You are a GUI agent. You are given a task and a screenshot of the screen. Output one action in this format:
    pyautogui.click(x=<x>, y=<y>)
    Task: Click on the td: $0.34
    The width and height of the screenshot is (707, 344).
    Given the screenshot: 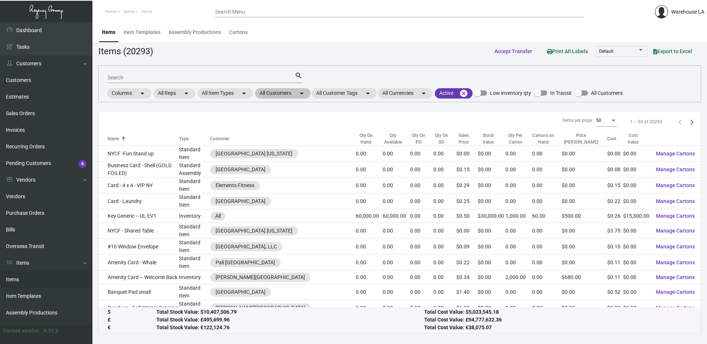 What is the action you would take?
    pyautogui.click(x=467, y=278)
    